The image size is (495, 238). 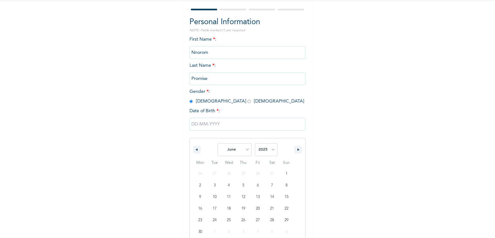 I want to click on span: 18, so click(x=229, y=209).